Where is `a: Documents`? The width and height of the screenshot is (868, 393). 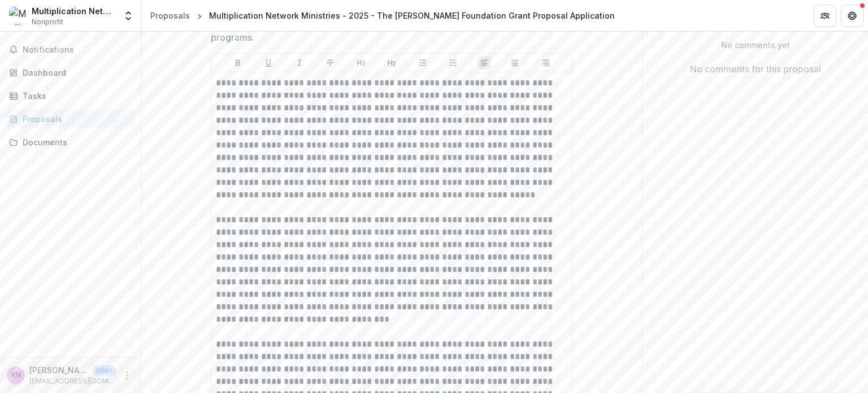 a: Documents is located at coordinates (70, 142).